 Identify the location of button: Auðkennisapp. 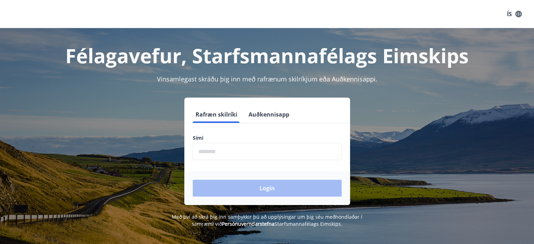
(269, 114).